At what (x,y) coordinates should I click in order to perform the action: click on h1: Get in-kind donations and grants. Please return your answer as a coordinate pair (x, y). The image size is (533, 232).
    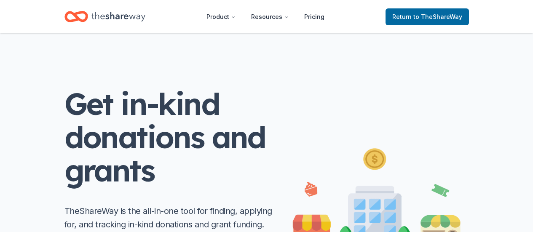
    Looking at the image, I should click on (170, 137).